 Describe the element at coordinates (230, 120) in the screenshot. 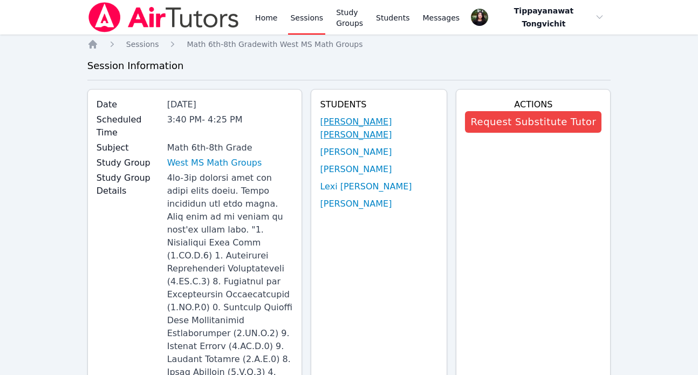

I see `div: 3:40 PM - 4:25 PM` at that location.